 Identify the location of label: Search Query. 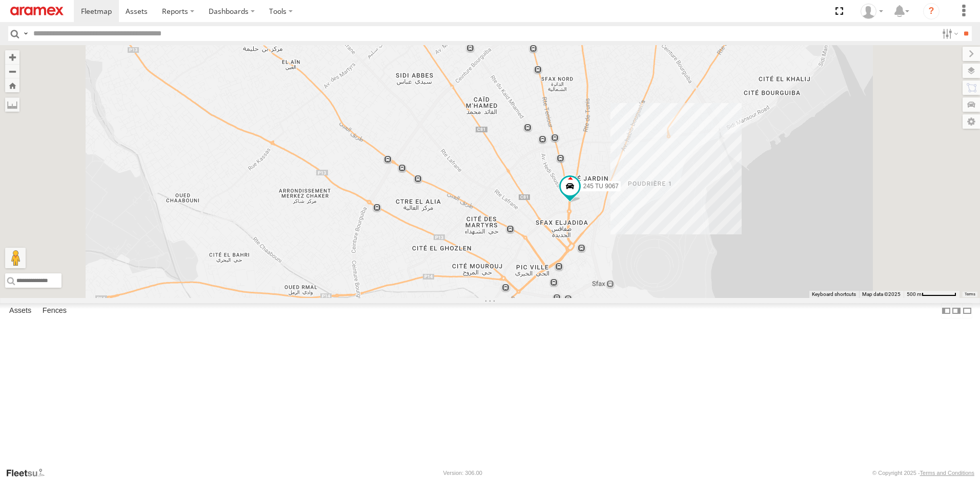
(26, 33).